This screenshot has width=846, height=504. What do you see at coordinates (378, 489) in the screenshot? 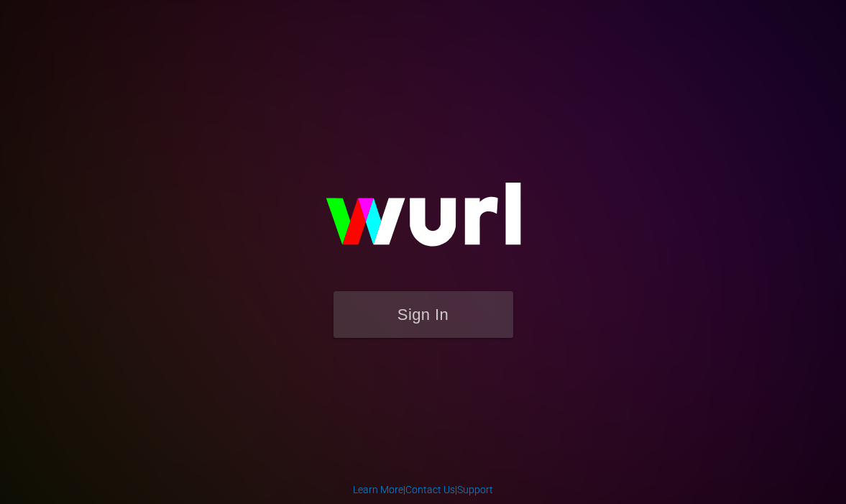
I see `a: Learn More` at bounding box center [378, 489].